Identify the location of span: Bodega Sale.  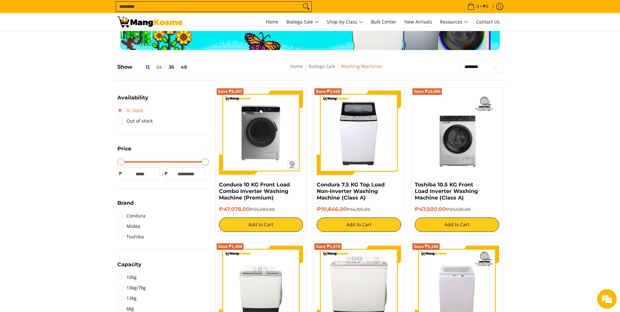
(303, 22).